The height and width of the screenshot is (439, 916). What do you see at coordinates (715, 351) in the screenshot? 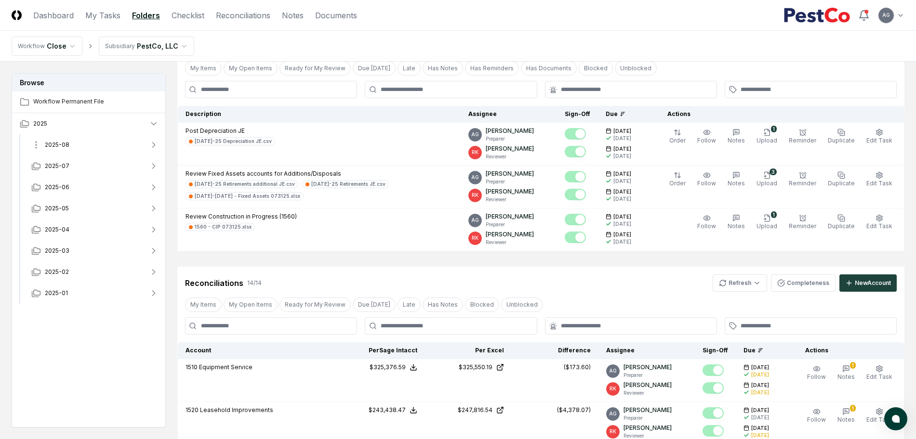
I see `th: Sign-Off` at bounding box center [715, 351].